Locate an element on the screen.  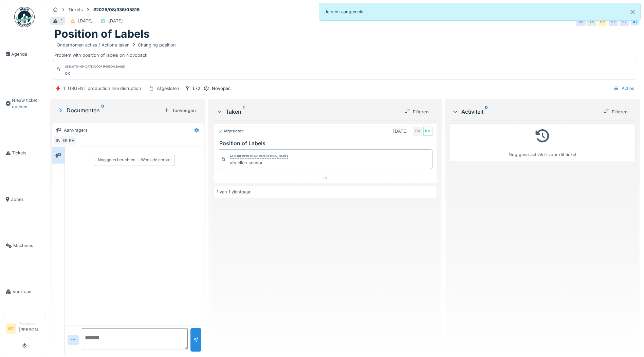
div: L72 is located at coordinates (196, 88).